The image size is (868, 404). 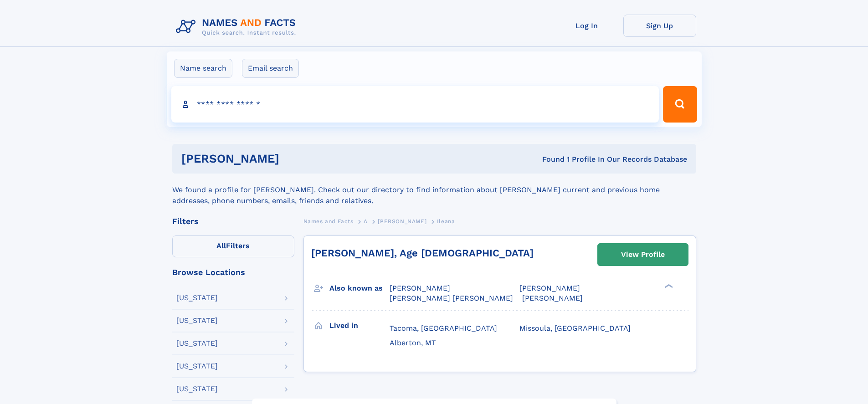 I want to click on span: Alberton, MT, so click(x=413, y=342).